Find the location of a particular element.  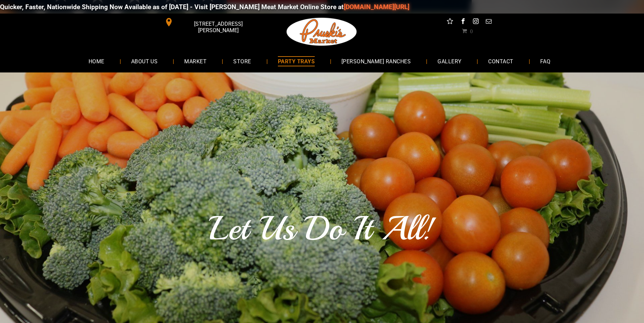

a: email is located at coordinates (489, 22).